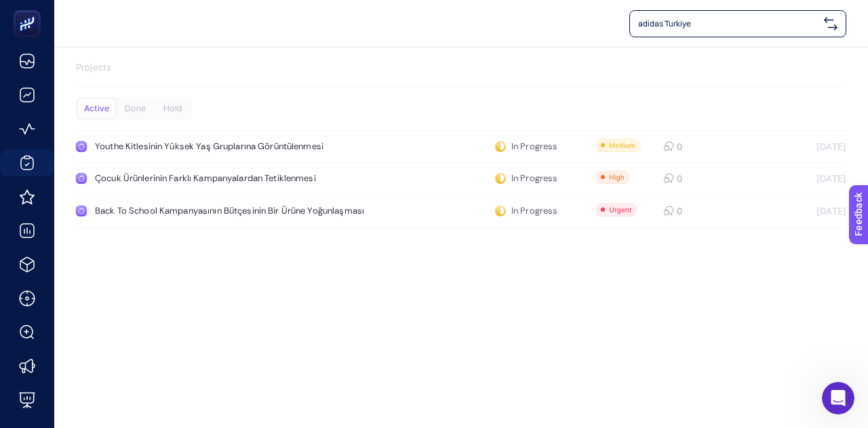 The width and height of the screenshot is (868, 428). What do you see at coordinates (252, 146) in the screenshot?
I see `div: Youthe Kitlesinin Yüksek Yaş Gruplarına Görüntülenmesi` at bounding box center [252, 146].